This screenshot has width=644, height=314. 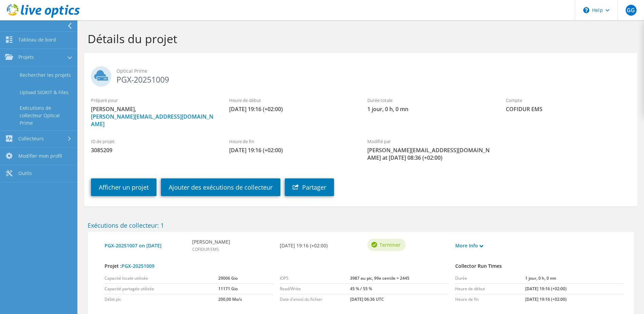 I want to click on span: 1 jour, 0 h, 0 mn, so click(x=429, y=109).